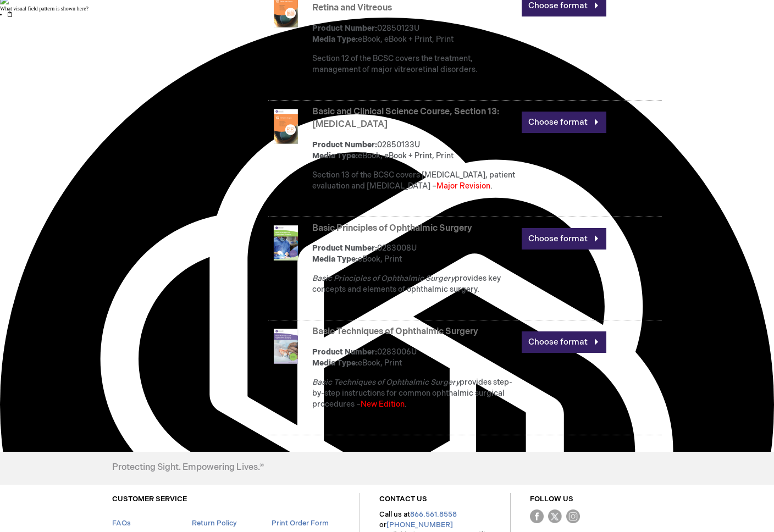 This screenshot has height=532, width=774. What do you see at coordinates (414, 254) in the screenshot?
I see `div: 0283008U eBook, Print` at bounding box center [414, 254].